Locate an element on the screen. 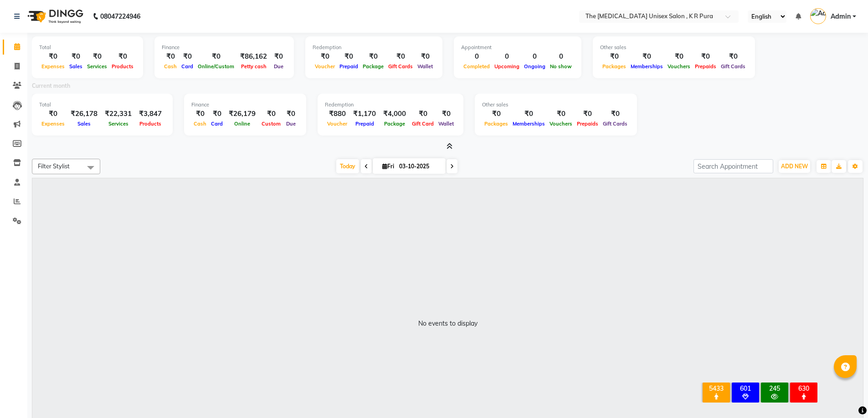 The width and height of the screenshot is (868, 418). div: Appointment is located at coordinates (518, 47).